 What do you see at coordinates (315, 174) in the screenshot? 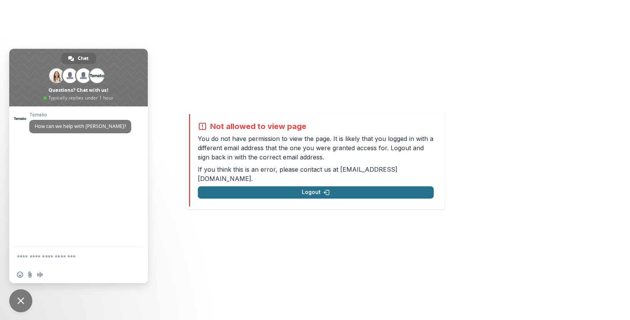
I see `p: If you think this is an error, please contact us at .` at bounding box center [315, 174].